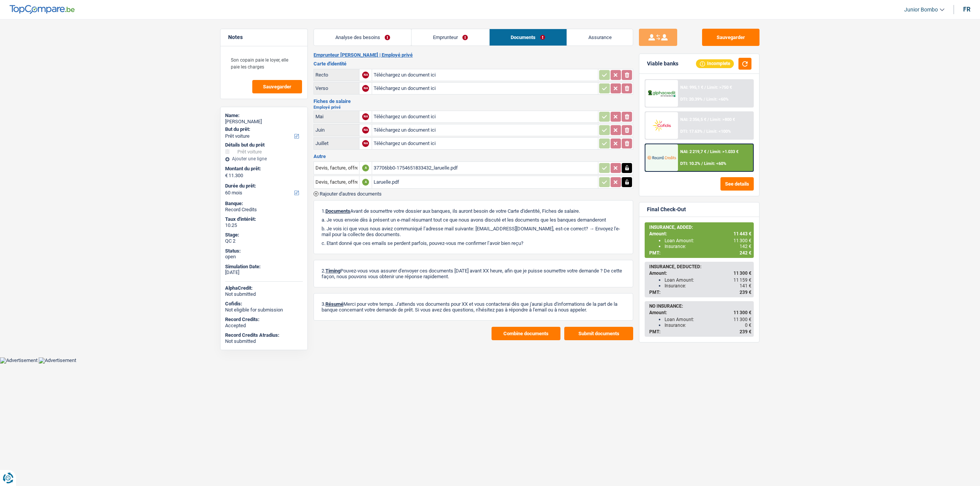  Describe the element at coordinates (264, 210) in the screenshot. I see `div: Record Credits` at that location.